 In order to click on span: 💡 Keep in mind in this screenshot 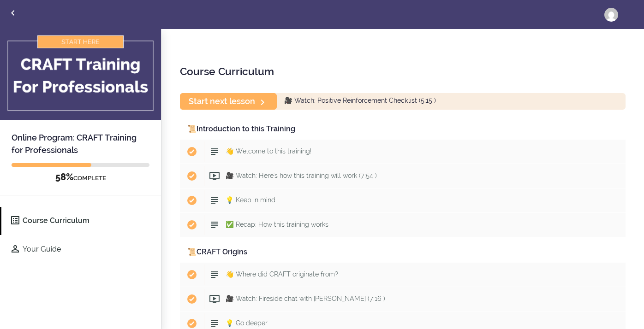, I will do `click(250, 200)`.